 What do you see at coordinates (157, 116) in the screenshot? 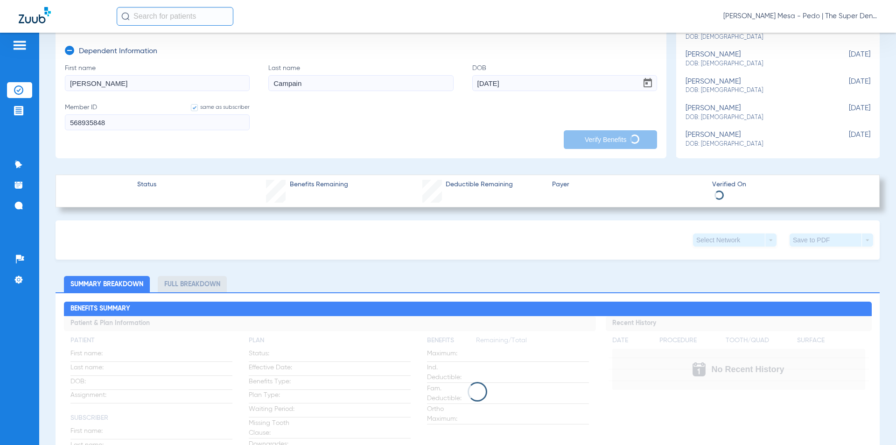
I see `label: Member ID` at bounding box center [157, 116].